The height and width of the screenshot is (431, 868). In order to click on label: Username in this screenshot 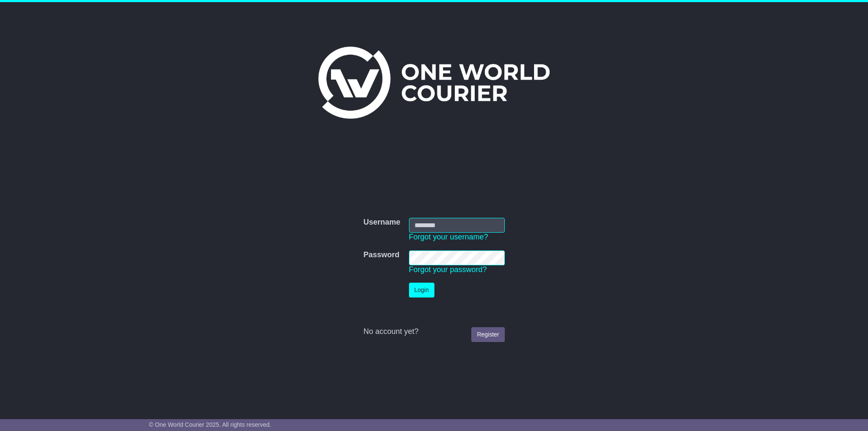, I will do `click(381, 223)`.